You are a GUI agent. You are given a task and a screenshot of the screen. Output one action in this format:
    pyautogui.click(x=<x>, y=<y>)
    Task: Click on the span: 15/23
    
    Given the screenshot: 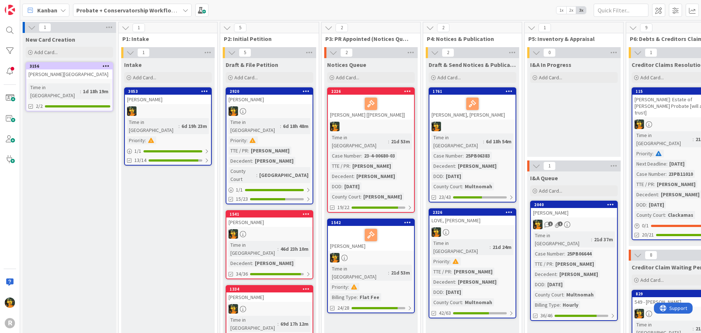 What is the action you would take?
    pyautogui.click(x=242, y=199)
    